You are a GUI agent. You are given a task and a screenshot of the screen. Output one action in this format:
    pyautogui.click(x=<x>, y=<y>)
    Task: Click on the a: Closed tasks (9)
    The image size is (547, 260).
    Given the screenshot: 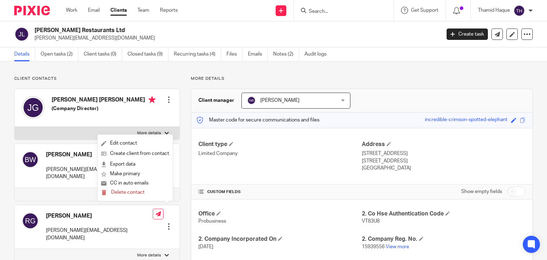 What is the action you would take?
    pyautogui.click(x=148, y=54)
    